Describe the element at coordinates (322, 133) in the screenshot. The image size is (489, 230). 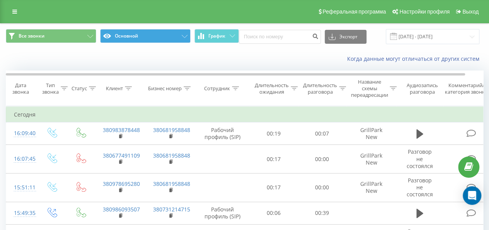
I see `td: 00:07` at that location.